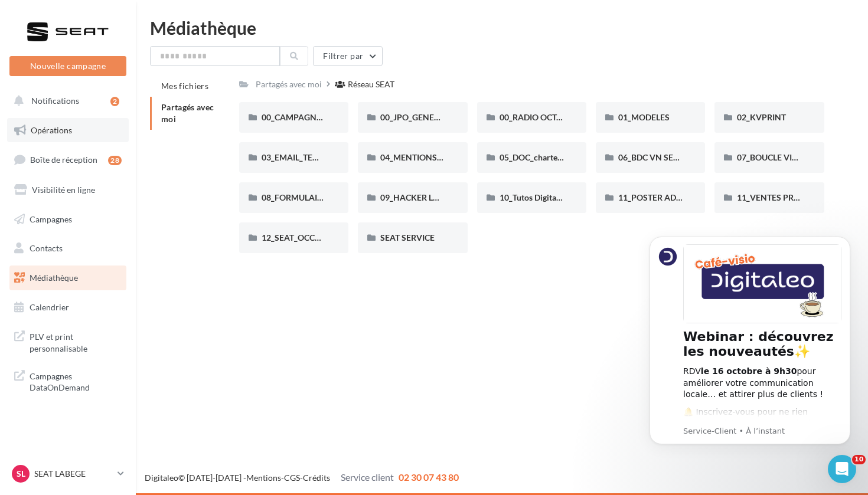  Describe the element at coordinates (130, 161) in the screenshot. I see `div: RDV pour améliorer votre communication locale… et attirer plus de clients !` at that location.